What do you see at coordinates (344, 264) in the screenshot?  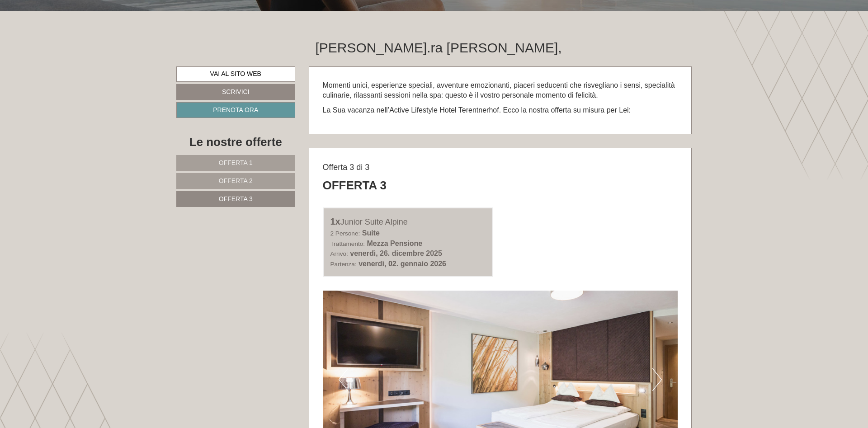 I see `small: Partenza:` at bounding box center [344, 264].